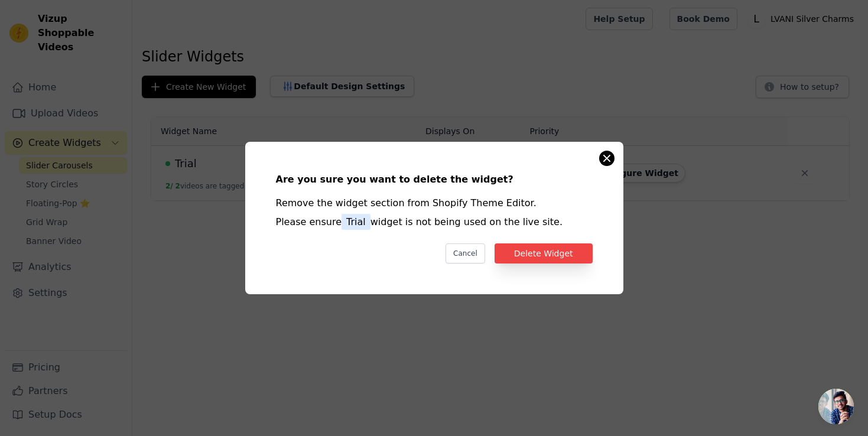  Describe the element at coordinates (434, 222) in the screenshot. I see `div: Please ensure widget is not being used on the live site.` at that location.